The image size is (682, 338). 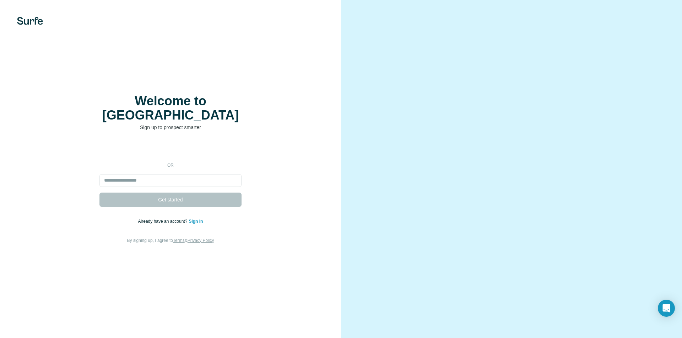 I want to click on span: Already have an account?, so click(x=163, y=222).